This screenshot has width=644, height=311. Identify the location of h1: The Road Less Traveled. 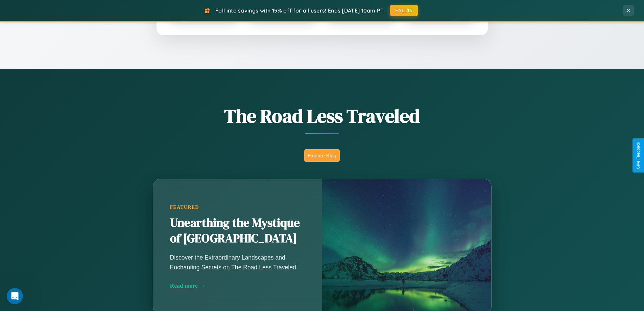
(322, 116).